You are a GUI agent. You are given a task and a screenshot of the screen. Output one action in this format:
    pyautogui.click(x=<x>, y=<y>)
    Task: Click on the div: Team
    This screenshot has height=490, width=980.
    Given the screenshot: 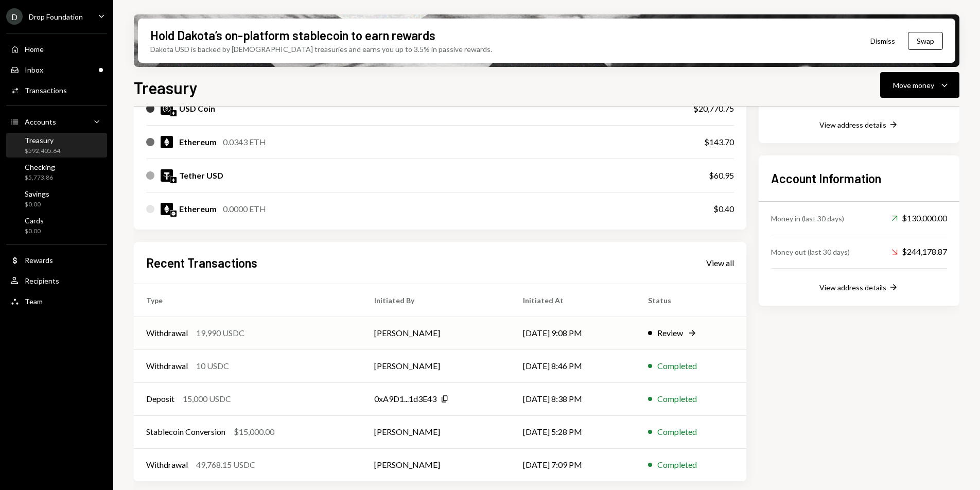 What is the action you would take?
    pyautogui.click(x=34, y=301)
    